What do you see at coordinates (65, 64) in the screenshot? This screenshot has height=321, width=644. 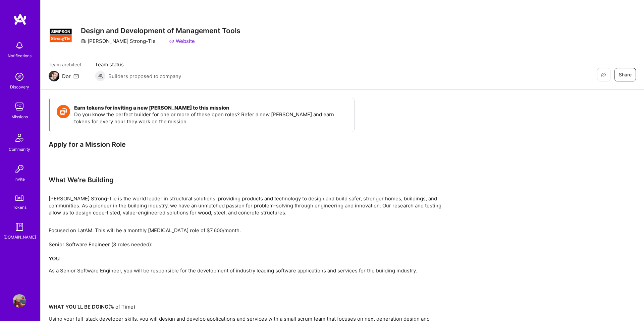 I see `span: Team architect` at bounding box center [65, 64].